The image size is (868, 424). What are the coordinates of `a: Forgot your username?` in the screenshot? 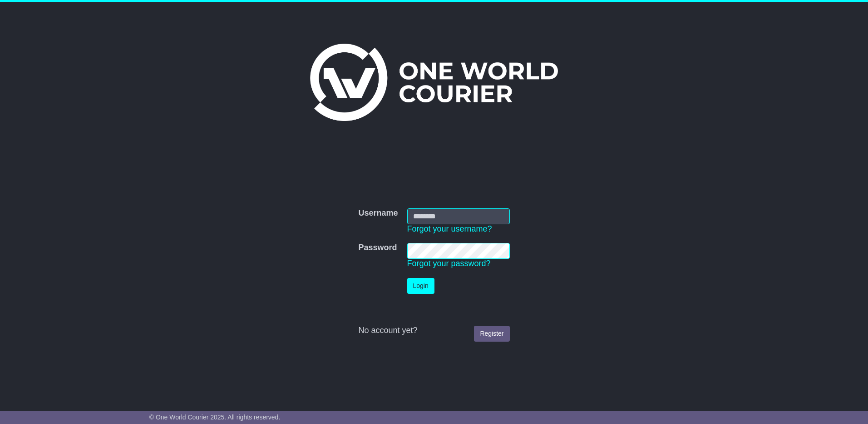 It's located at (450, 229).